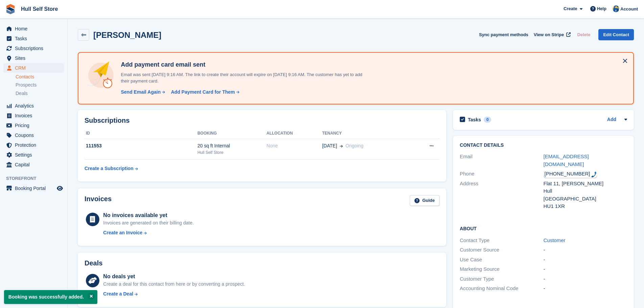  I want to click on th: Tenancy, so click(365, 134).